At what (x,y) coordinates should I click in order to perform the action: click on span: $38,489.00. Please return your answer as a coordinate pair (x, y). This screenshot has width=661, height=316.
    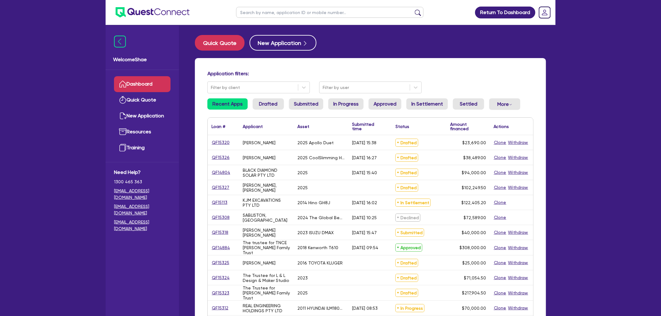
    Looking at the image, I should click on (475, 158).